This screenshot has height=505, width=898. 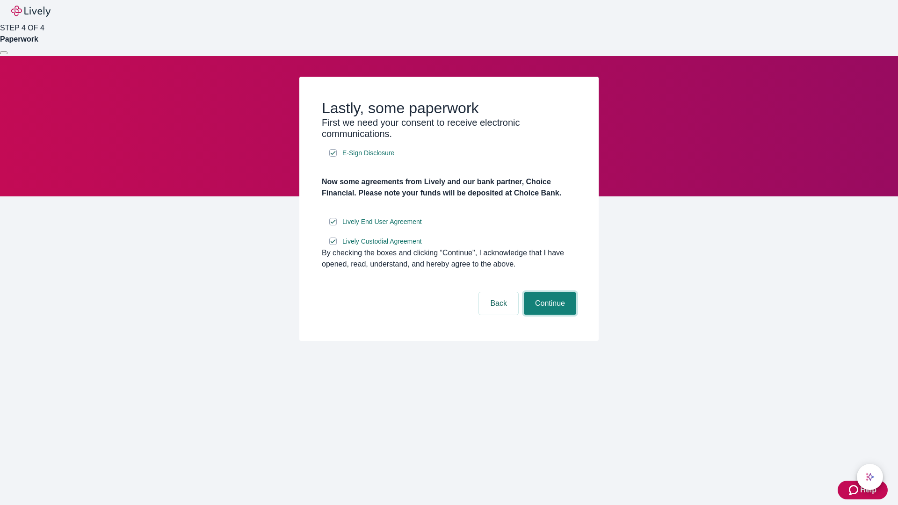 I want to click on span: Lively End User Agreement, so click(x=382, y=222).